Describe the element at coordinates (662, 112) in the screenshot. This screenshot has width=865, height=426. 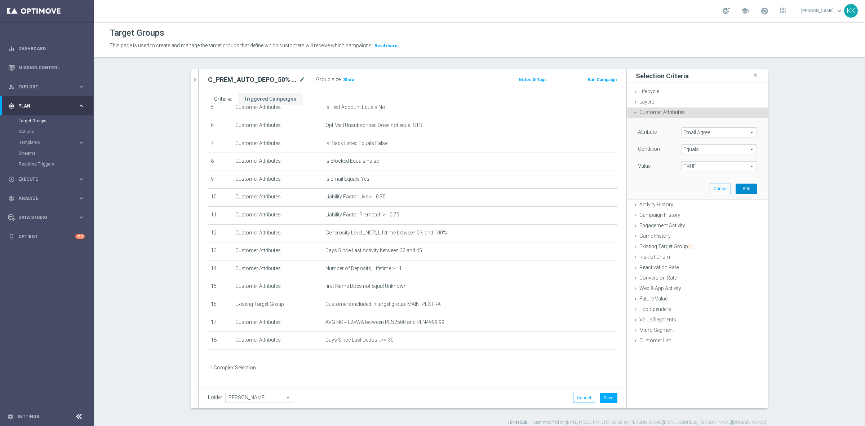
I see `span: Customer Attributes` at that location.